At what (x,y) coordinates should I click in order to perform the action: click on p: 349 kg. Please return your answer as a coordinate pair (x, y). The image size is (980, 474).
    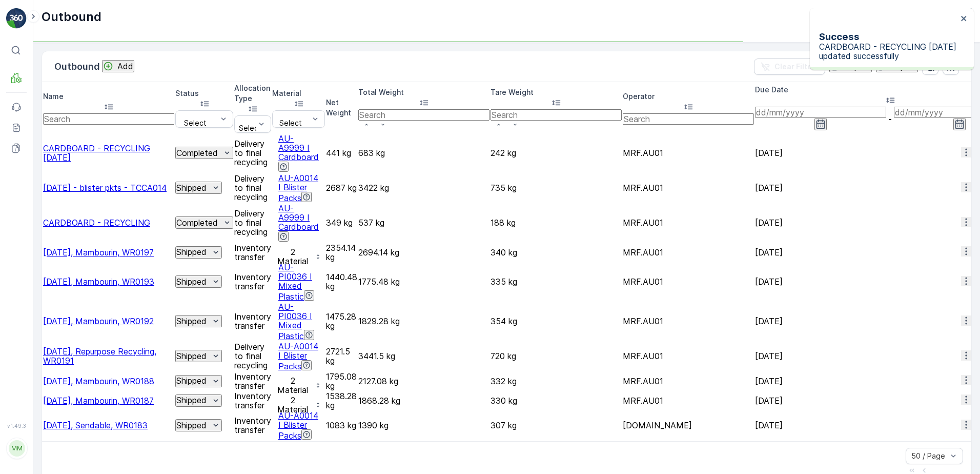
    Looking at the image, I should click on (342, 223).